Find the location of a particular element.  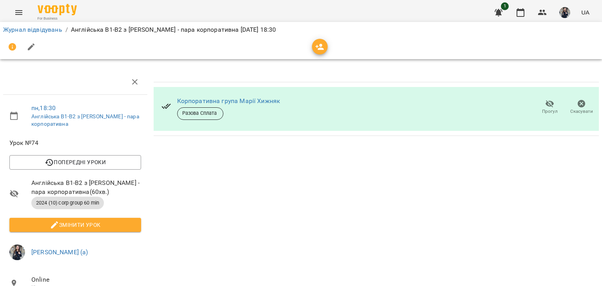

span: Скасувати is located at coordinates (582, 111).